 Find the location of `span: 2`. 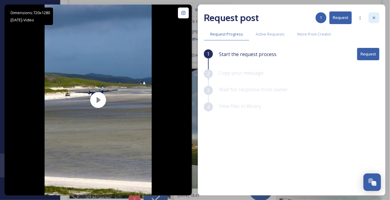

span: 2 is located at coordinates (208, 74).